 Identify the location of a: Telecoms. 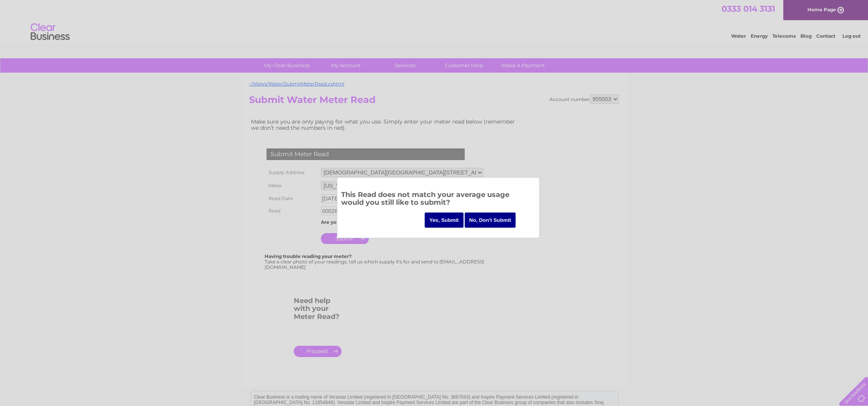
(784, 36).